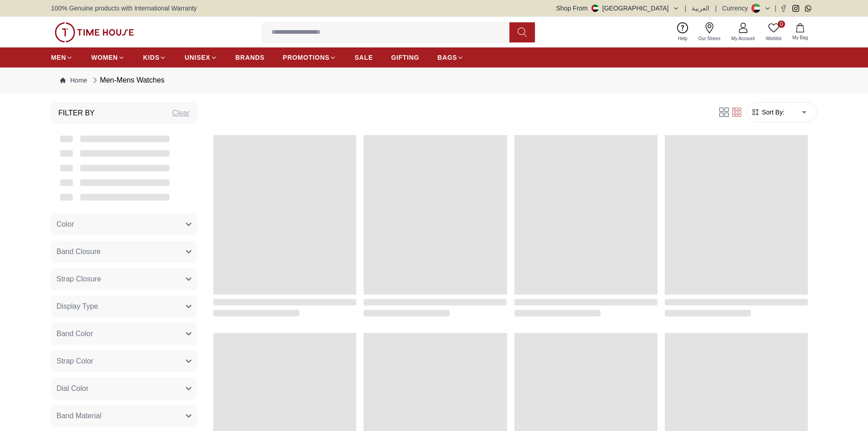 The height and width of the screenshot is (431, 868). What do you see at coordinates (151, 58) in the screenshot?
I see `span: KIDS` at bounding box center [151, 58].